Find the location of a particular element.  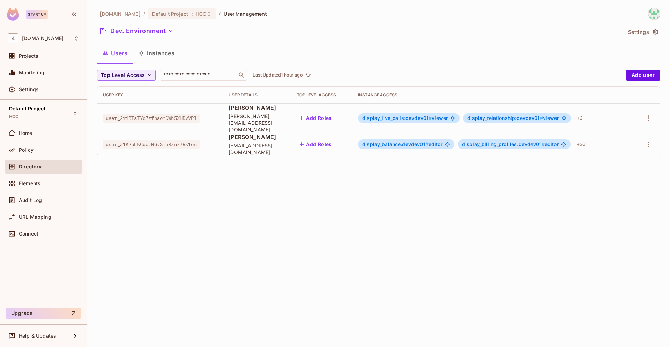

div: + 56 is located at coordinates (581, 144).